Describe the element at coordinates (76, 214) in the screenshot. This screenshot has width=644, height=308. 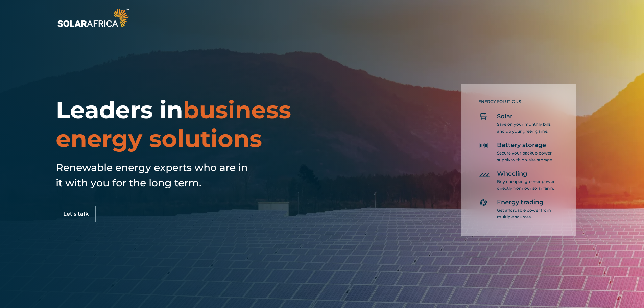
I see `a: Let's talk` at that location.